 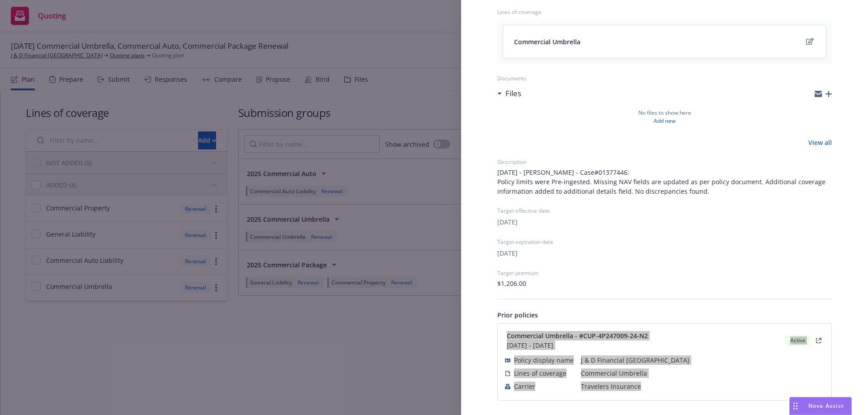 What do you see at coordinates (664, 121) in the screenshot?
I see `a: Add new` at bounding box center [664, 121].